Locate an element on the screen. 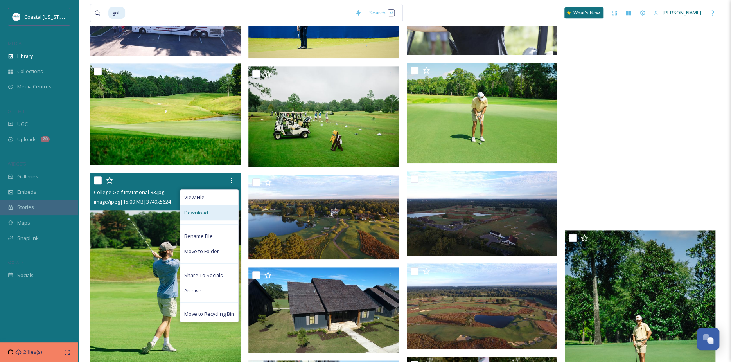 The height and width of the screenshot is (362, 731). span: Embeds is located at coordinates (27, 192).